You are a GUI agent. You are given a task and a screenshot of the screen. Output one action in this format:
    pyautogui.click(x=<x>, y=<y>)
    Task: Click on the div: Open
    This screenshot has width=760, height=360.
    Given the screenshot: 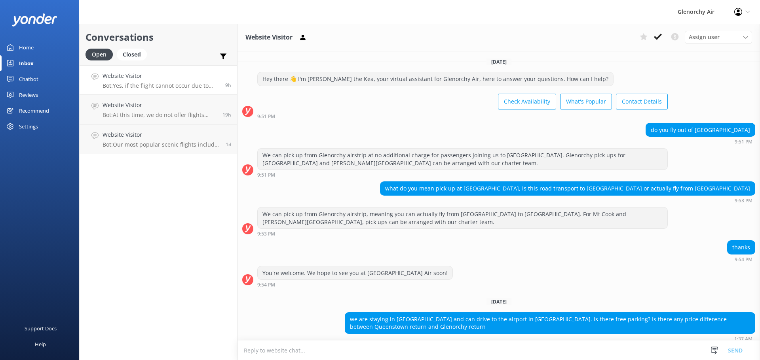 What is the action you would take?
    pyautogui.click(x=99, y=55)
    